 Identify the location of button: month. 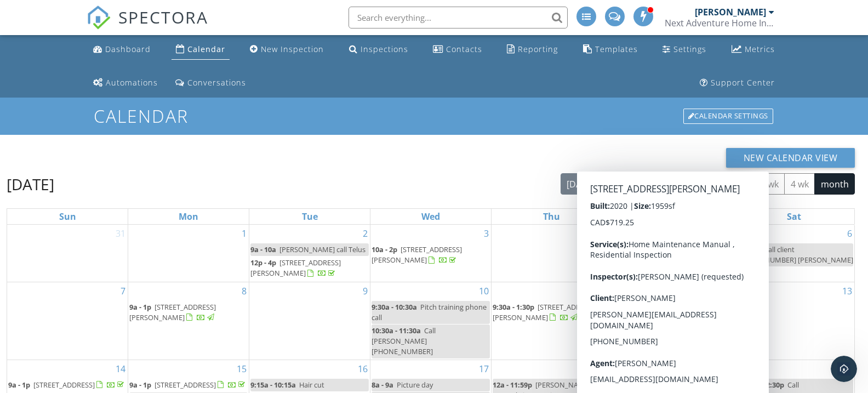
(834, 184).